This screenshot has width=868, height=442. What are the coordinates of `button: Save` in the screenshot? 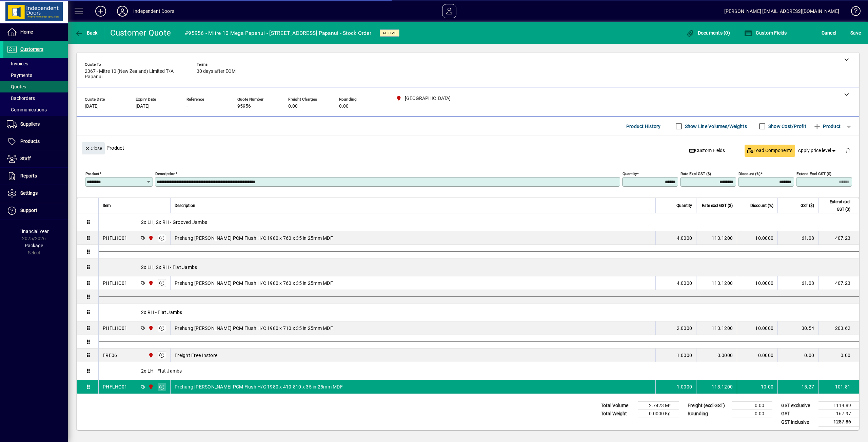 It's located at (855, 33).